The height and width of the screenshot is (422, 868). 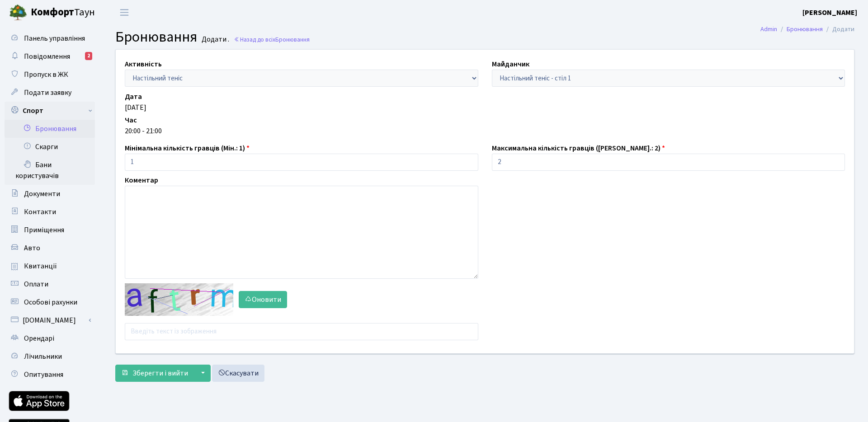 I want to click on a: Квитанції, so click(x=50, y=266).